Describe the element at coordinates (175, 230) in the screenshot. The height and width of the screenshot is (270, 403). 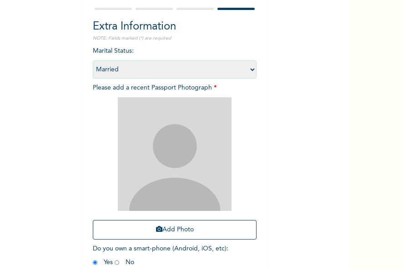
I see `button: Add Photo` at that location.